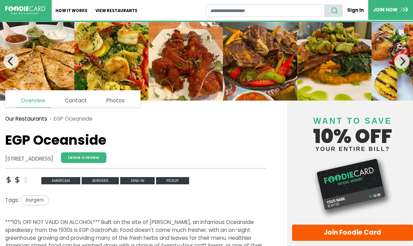 The image size is (413, 246). What do you see at coordinates (353, 121) in the screenshot?
I see `span: Want to save` at bounding box center [353, 121].